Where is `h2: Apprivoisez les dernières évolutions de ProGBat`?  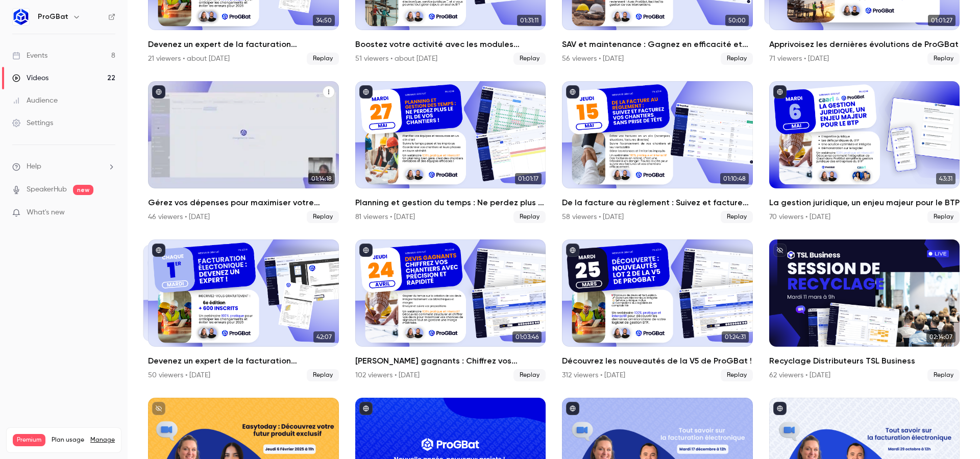 h2: Apprivoisez les dernières évolutions de ProGBat is located at coordinates (865, 44).